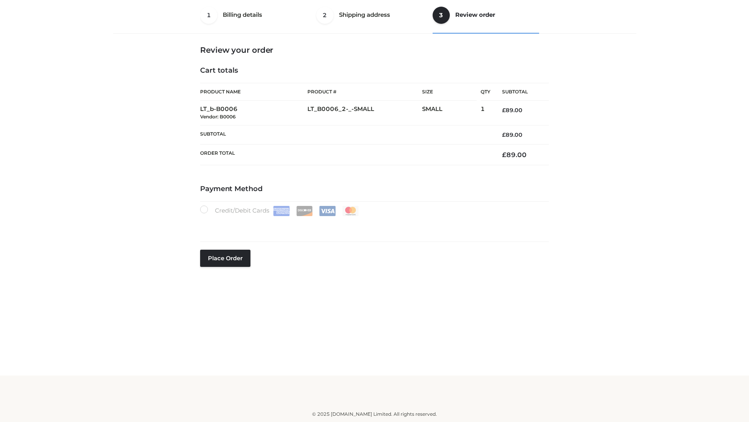 The width and height of the screenshot is (749, 422). What do you see at coordinates (375, 50) in the screenshot?
I see `h3: Review your order` at bounding box center [375, 50].